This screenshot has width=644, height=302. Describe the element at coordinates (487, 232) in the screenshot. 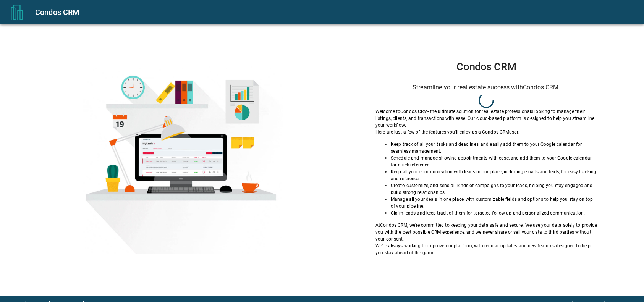

I see `p: At Condos CRM , we're committed to keeping your data safe and secure. We use your data solely to ...` at that location.